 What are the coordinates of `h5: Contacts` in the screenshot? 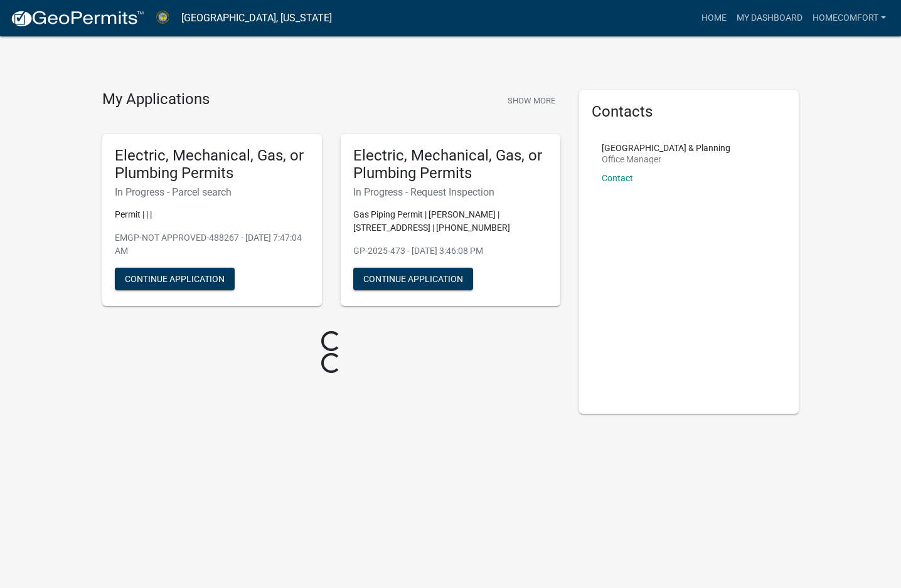 It's located at (689, 112).